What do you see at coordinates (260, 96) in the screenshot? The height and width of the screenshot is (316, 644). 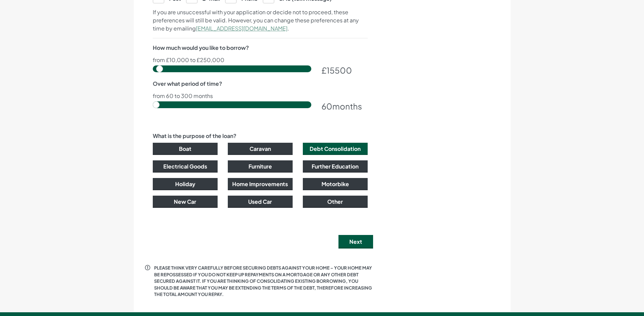 I see `p: from 60 to 300 months` at bounding box center [260, 96].